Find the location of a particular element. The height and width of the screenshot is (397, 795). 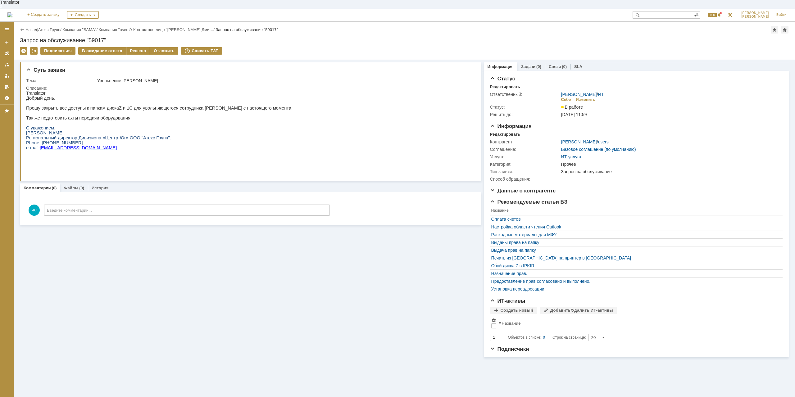

a: Предоставление прав согласовано и выполнено. is located at coordinates (635, 281).